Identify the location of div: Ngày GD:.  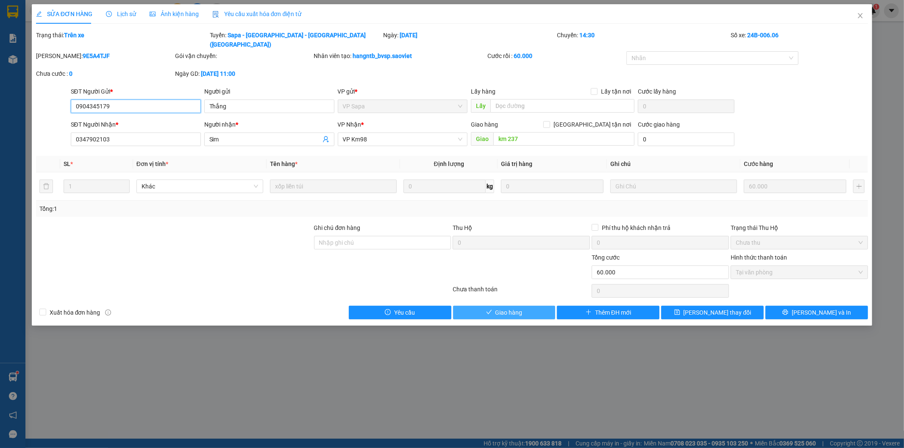
(244, 74).